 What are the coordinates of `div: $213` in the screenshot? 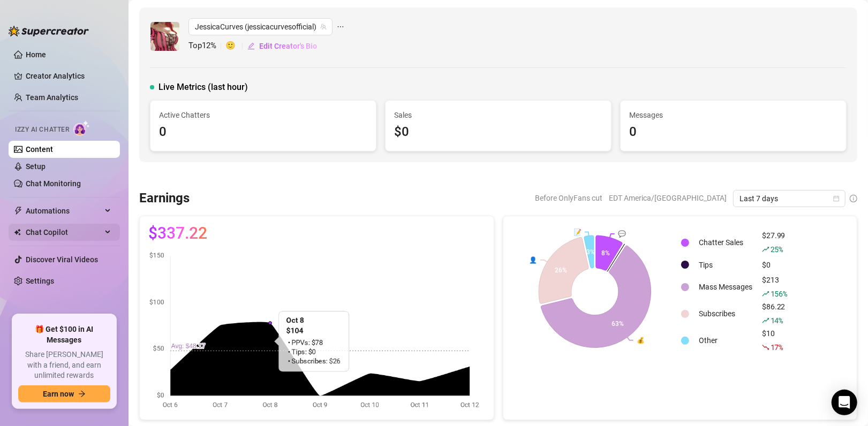 It's located at (774, 287).